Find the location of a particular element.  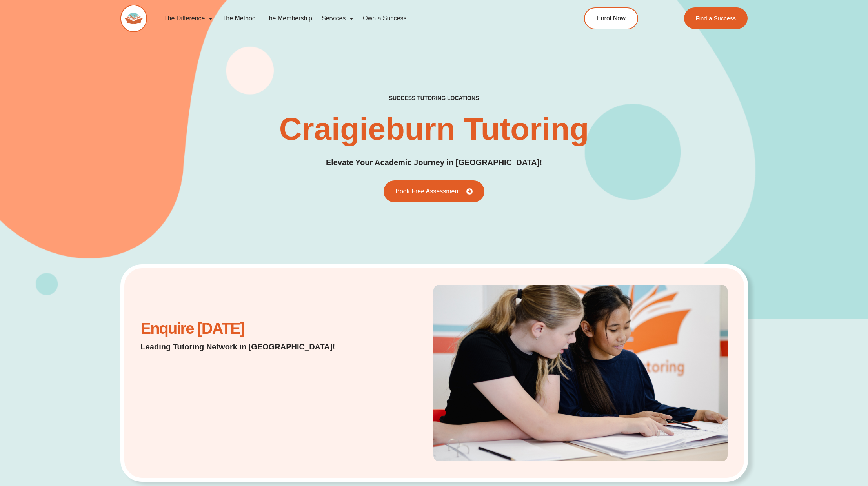

span: Find a Success is located at coordinates (716, 18).